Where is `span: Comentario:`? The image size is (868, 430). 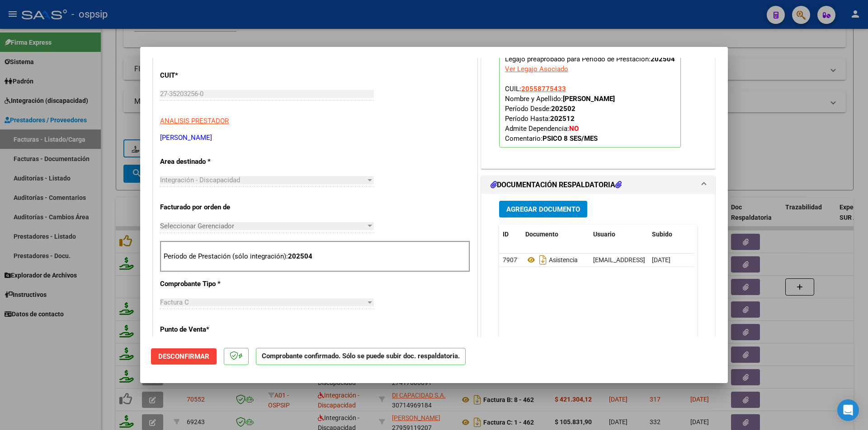
span: Comentario: is located at coordinates (551, 139).